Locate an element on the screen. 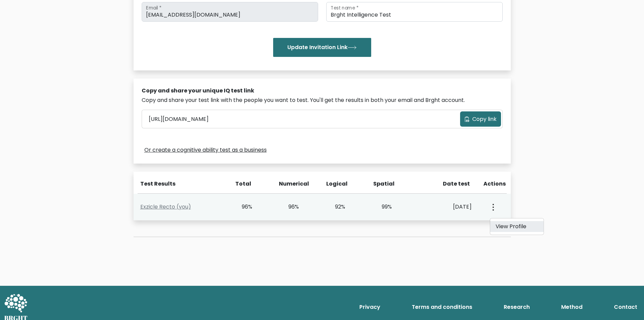 Image resolution: width=644 pixels, height=320 pixels. div: Total is located at coordinates (242, 184).